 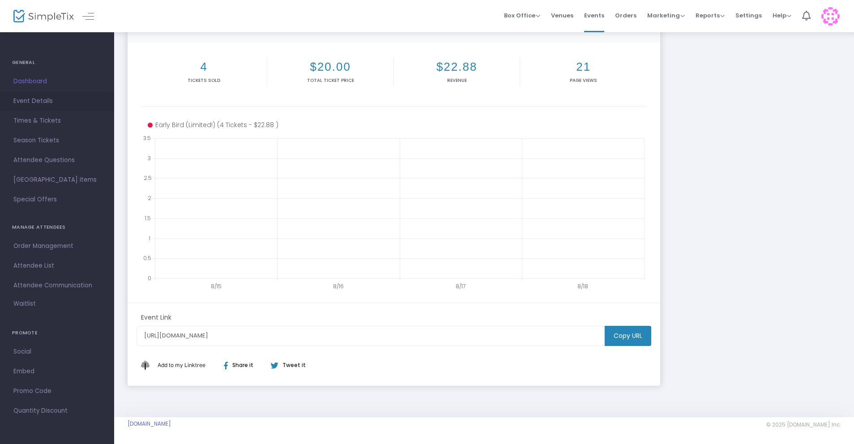 What do you see at coordinates (149, 198) in the screenshot?
I see `text: 2` at bounding box center [149, 198].